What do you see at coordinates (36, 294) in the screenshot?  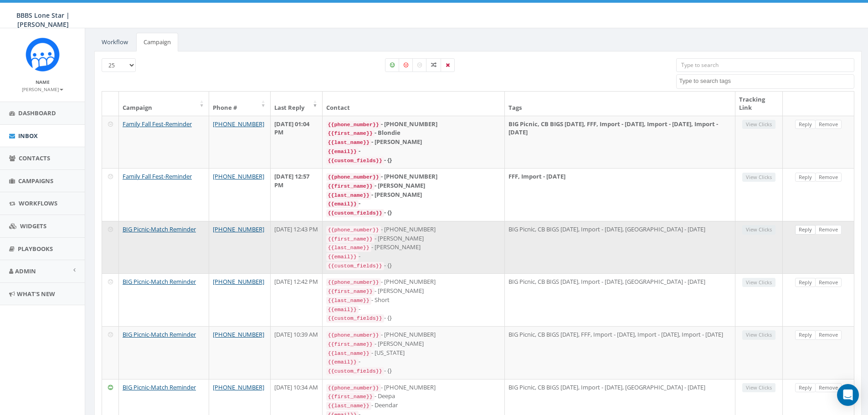 I see `span: What's New` at bounding box center [36, 294].